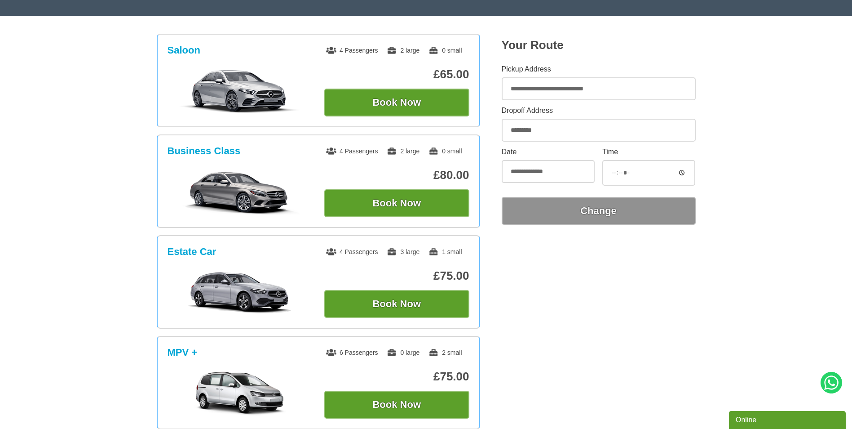  Describe the element at coordinates (548, 152) in the screenshot. I see `label: Date` at that location.